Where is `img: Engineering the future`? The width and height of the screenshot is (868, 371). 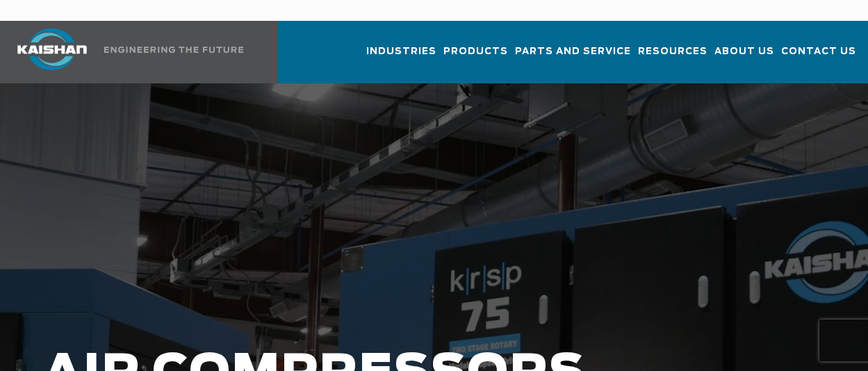 img: Engineering the future is located at coordinates (173, 49).